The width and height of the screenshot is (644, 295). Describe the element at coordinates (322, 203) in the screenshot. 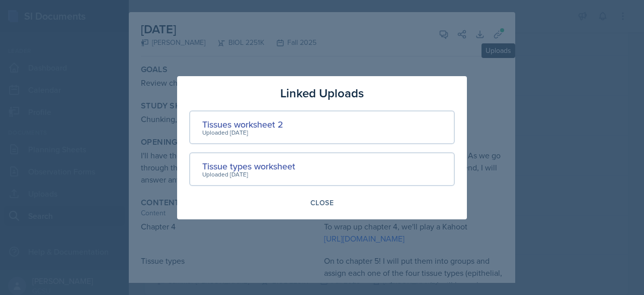

I see `div: Close` at that location.